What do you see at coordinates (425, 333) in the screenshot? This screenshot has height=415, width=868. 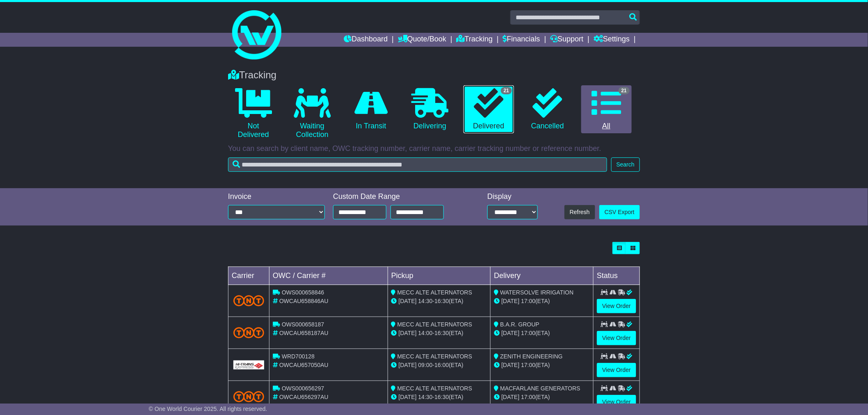 I see `span: 14:00` at bounding box center [425, 333].